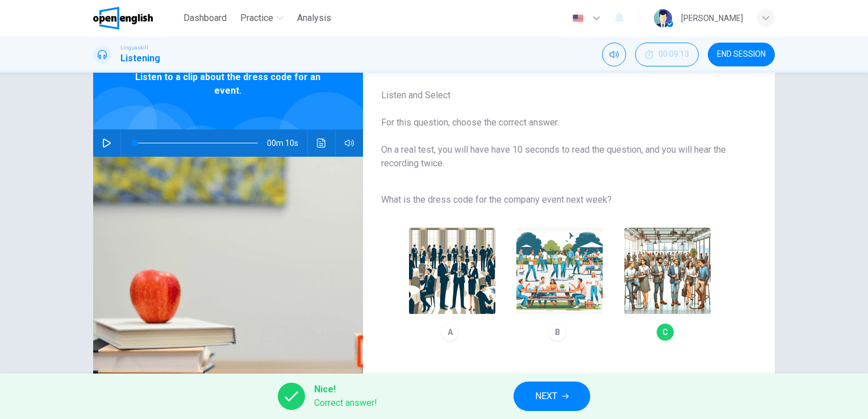 The image size is (868, 419). What do you see at coordinates (741, 54) in the screenshot?
I see `span: END SESSION` at bounding box center [741, 54].